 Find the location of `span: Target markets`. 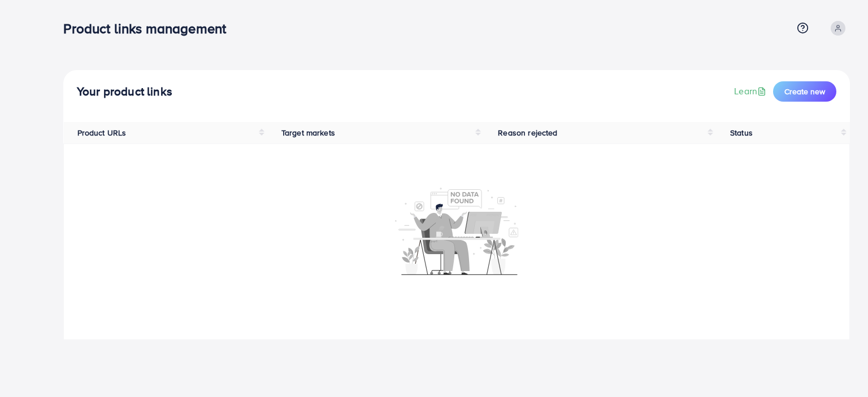

span: Target markets is located at coordinates (308, 133).